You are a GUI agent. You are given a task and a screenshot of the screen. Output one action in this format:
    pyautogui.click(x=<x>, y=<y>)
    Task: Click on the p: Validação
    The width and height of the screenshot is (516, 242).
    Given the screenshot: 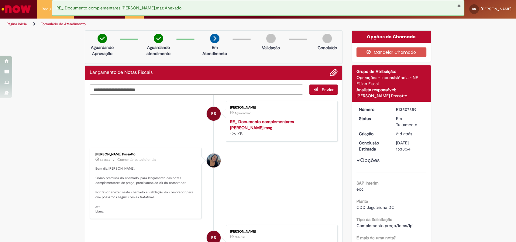 What is the action you would take?
    pyautogui.click(x=271, y=48)
    